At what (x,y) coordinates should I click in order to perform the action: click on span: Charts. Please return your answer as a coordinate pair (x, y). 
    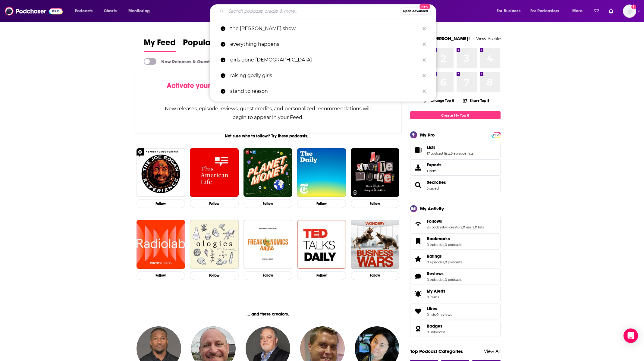
    Looking at the image, I should click on (110, 11).